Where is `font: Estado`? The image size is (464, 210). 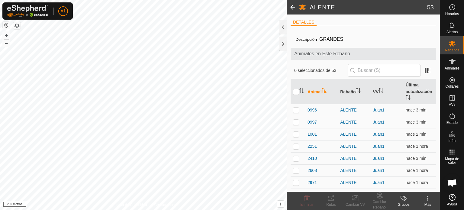
font: Estado is located at coordinates (452, 123).